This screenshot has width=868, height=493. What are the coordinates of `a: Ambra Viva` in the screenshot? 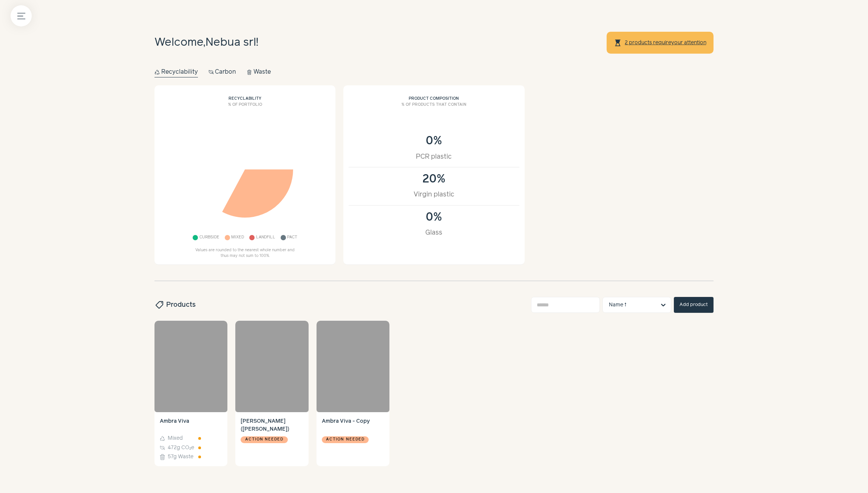 It's located at (191, 367).